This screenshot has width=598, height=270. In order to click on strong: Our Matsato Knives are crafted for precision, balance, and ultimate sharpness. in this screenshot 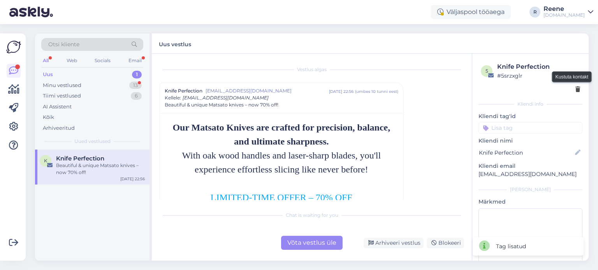, I will do `click(281, 135)`.